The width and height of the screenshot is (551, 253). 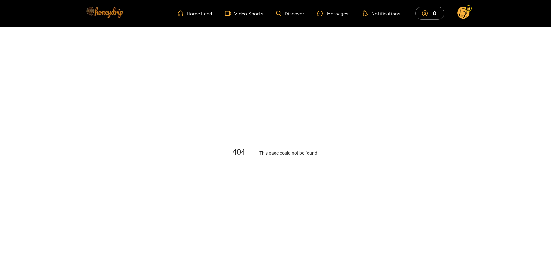 What do you see at coordinates (244, 13) in the screenshot?
I see `a: Video Shorts` at bounding box center [244, 13].